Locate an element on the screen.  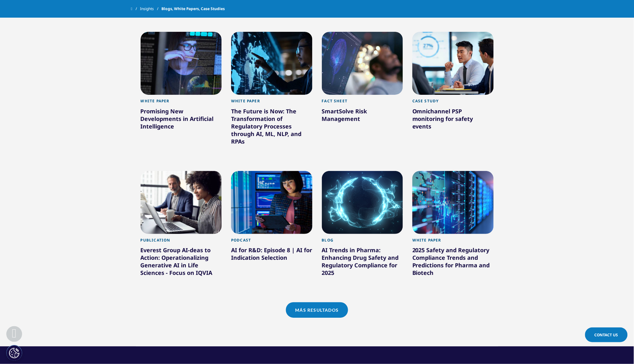
div: Fact Sheet is located at coordinates (362, 103).